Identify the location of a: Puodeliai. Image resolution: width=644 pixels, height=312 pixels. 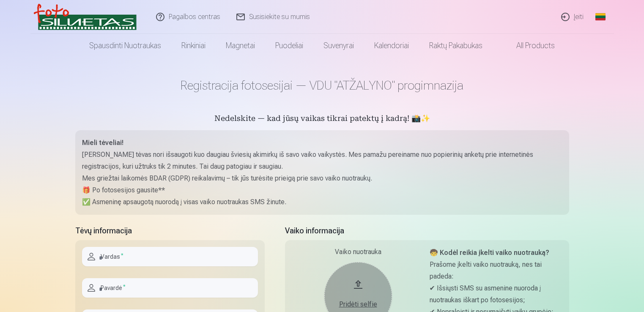
(289, 46).